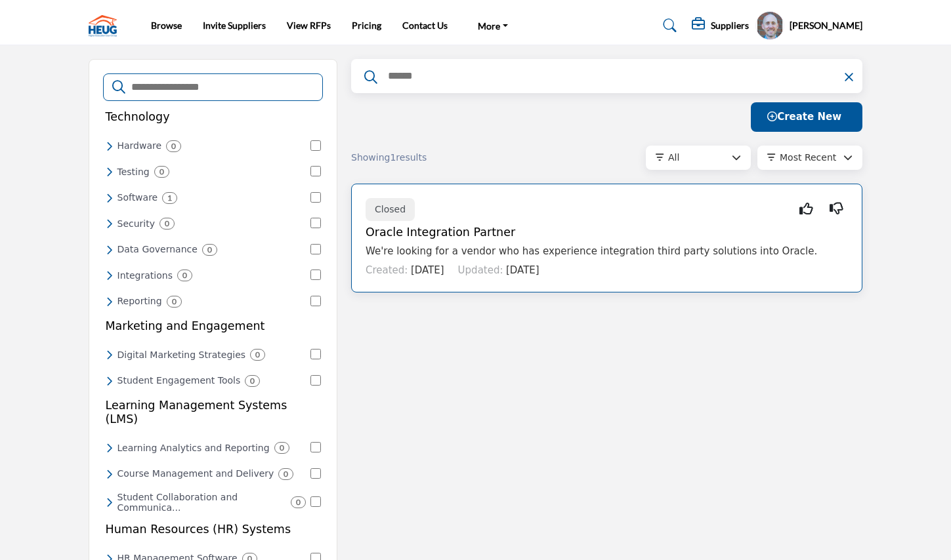  What do you see at coordinates (806, 208) in the screenshot?
I see `i: Interested` at bounding box center [806, 208].